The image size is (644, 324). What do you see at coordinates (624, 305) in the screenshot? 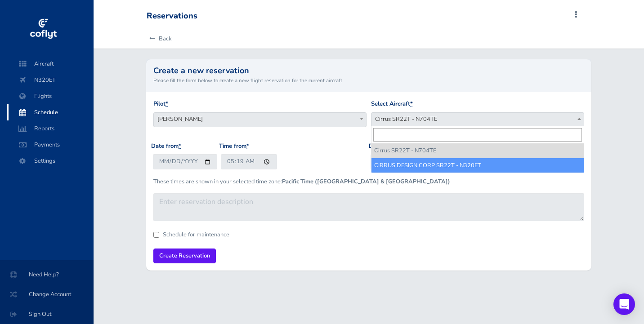
I see `div: Open Intercom Messenger` at bounding box center [624, 305].